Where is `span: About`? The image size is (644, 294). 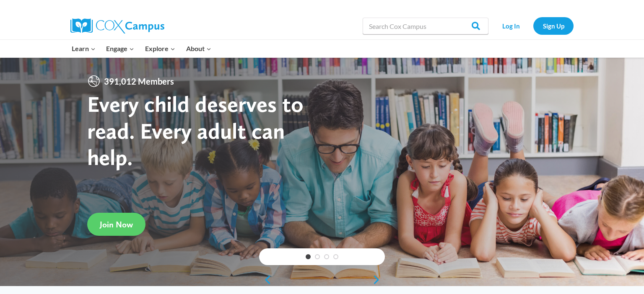 span: About is located at coordinates (199, 48).